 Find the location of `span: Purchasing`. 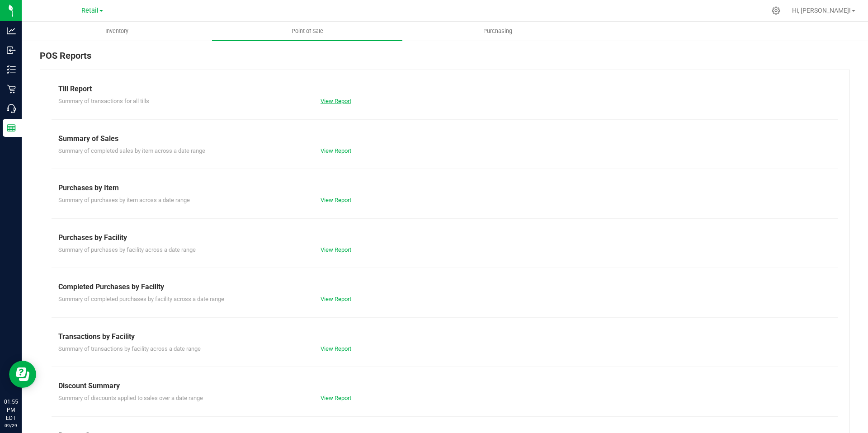

span: Purchasing is located at coordinates (498, 31).